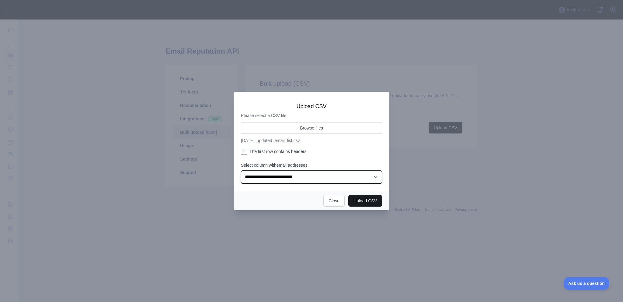  Describe the element at coordinates (334, 201) in the screenshot. I see `button: Close` at that location.